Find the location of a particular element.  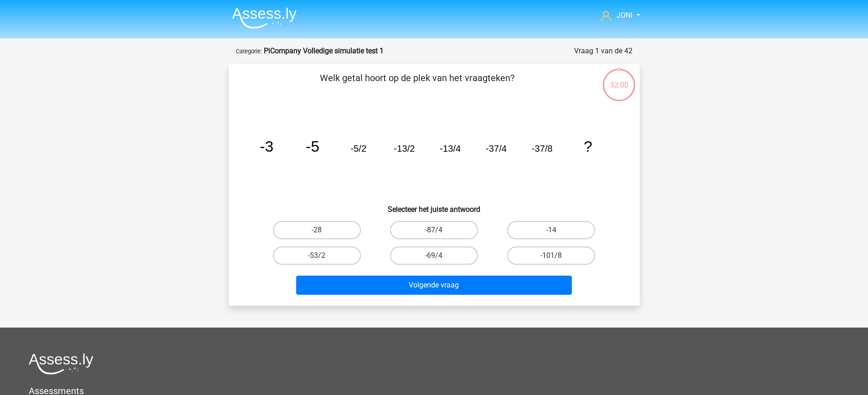

strong: PiCompany Volledige simulatie test 1 is located at coordinates (324, 51).